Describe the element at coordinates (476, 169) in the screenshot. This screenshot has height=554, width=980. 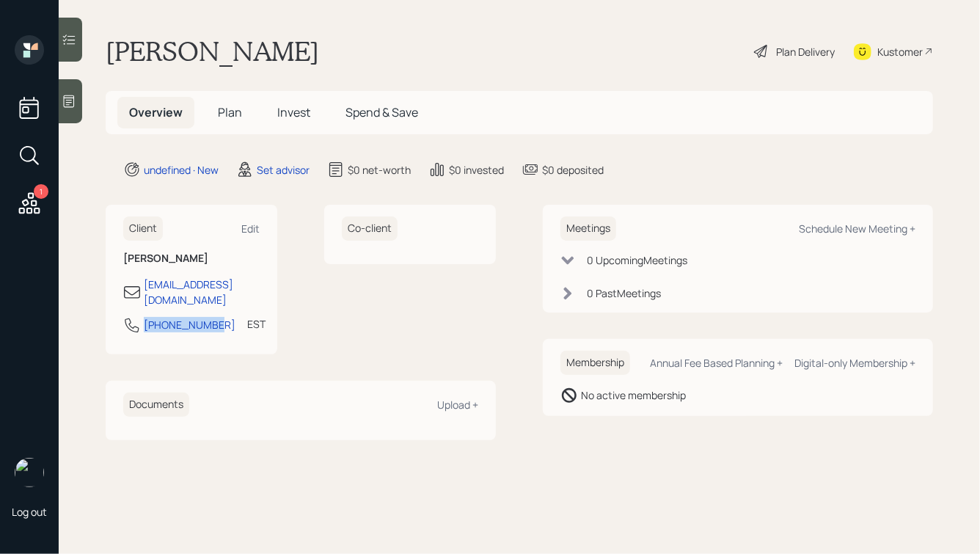
I see `div: $0 invested` at that location.